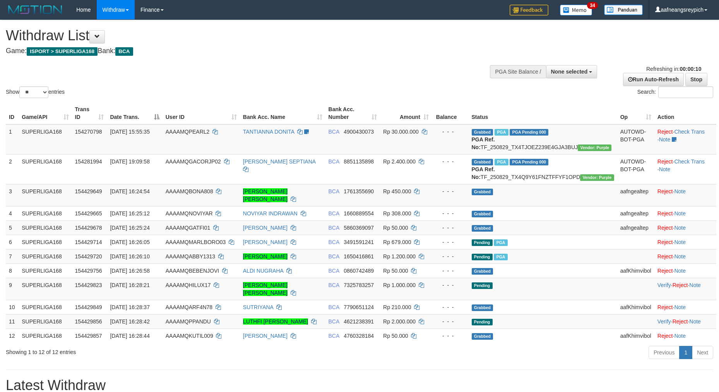  What do you see at coordinates (636, 169) in the screenshot?
I see `td: AUTOWD-BOT-PGA` at bounding box center [636, 169].